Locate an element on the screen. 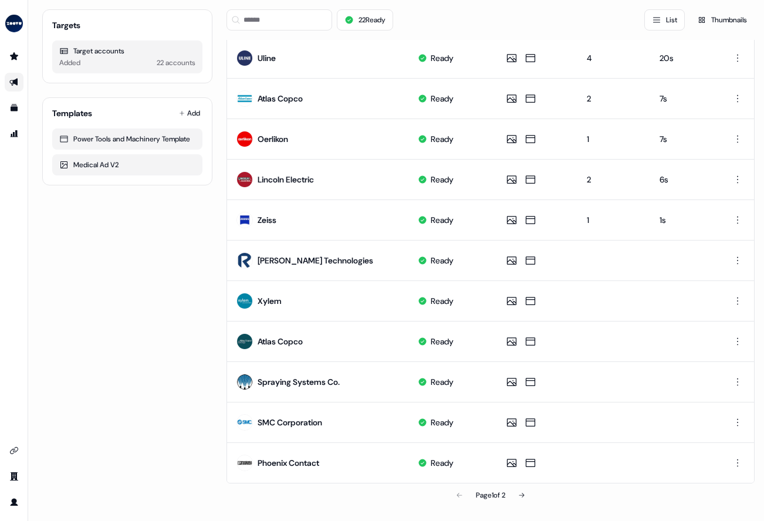 The width and height of the screenshot is (764, 521). div: Templates is located at coordinates (72, 113).